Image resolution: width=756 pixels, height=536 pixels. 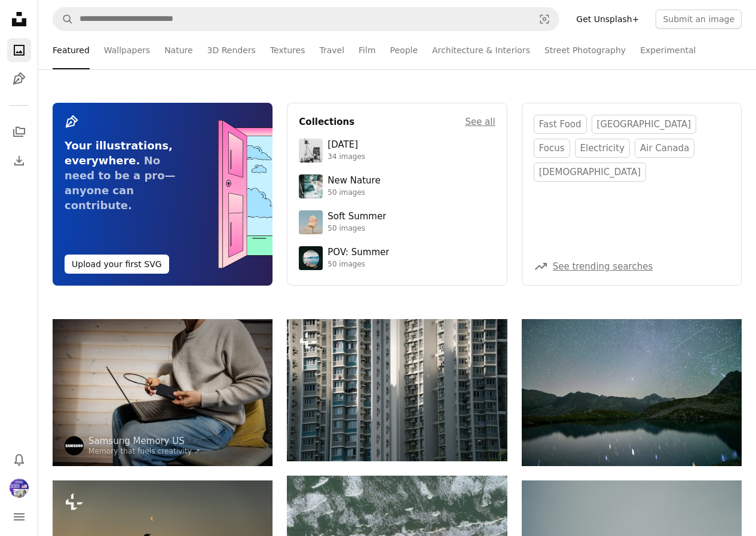 What do you see at coordinates (63, 19) in the screenshot?
I see `button: Search Unsplash` at bounding box center [63, 19].